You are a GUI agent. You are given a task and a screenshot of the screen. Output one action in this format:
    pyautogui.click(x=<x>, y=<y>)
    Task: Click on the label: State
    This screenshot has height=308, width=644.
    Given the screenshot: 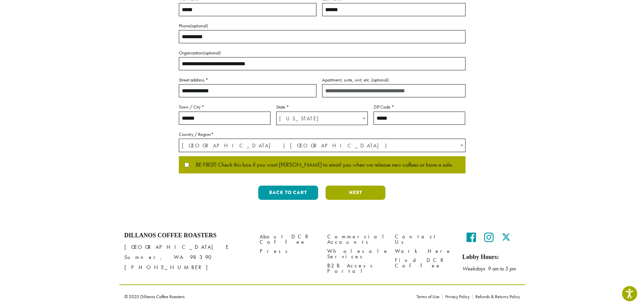 What is the action you would take?
    pyautogui.click(x=322, y=107)
    